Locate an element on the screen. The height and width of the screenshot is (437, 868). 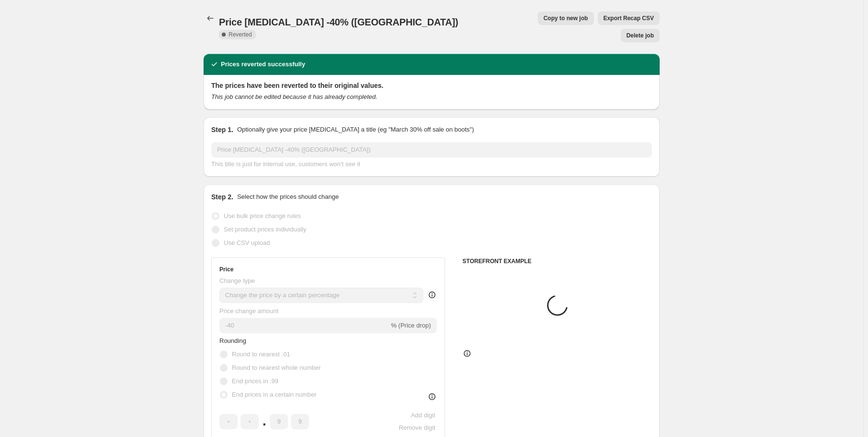
h2: Step 2. is located at coordinates (222, 197).